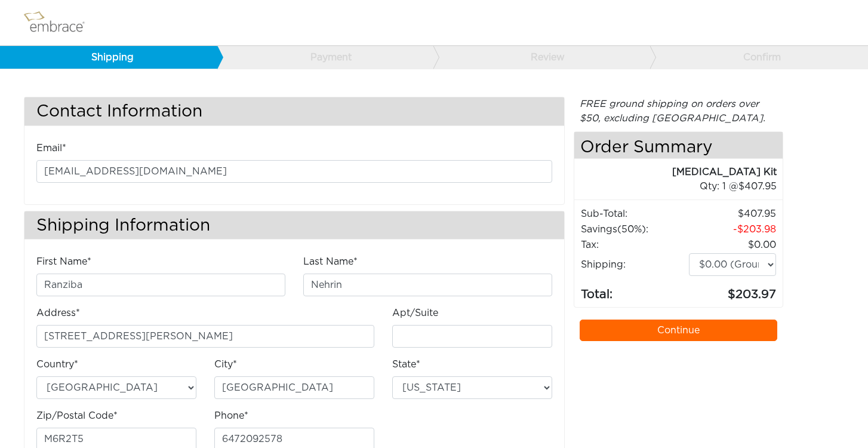 This screenshot has height=448, width=868. I want to click on label: Apt/Suite, so click(415, 313).